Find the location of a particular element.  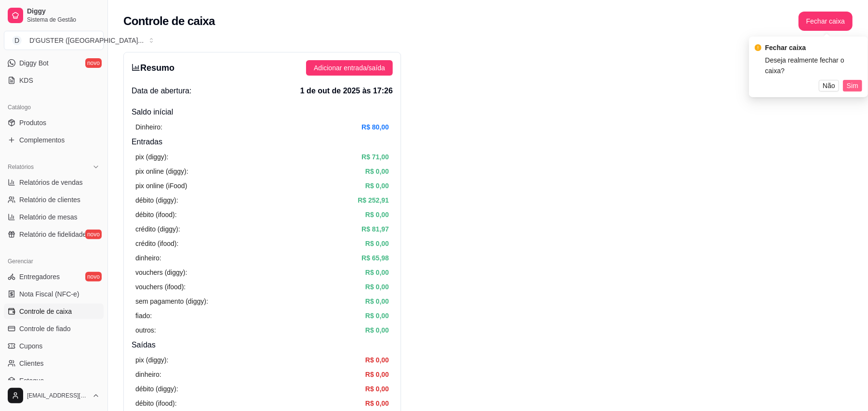

span: Data de abertura: is located at coordinates (161, 91).